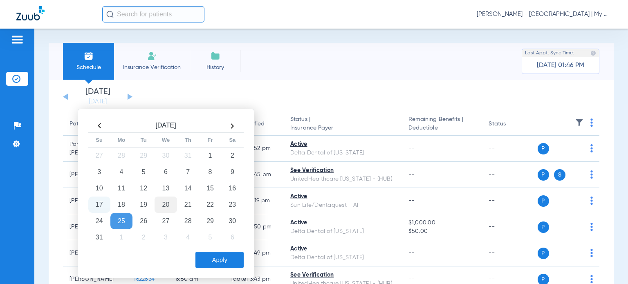 This screenshot has height=284, width=628. Describe the element at coordinates (216, 56) in the screenshot. I see `img: History` at that location.